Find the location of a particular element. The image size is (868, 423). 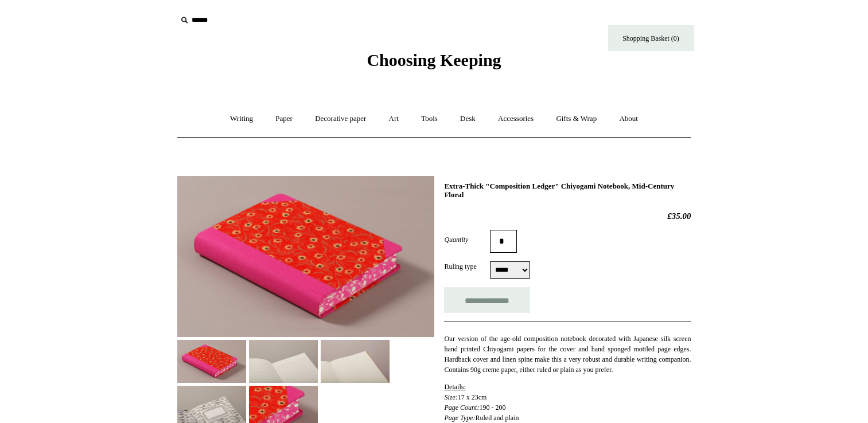

span: Details: is located at coordinates (454, 387).